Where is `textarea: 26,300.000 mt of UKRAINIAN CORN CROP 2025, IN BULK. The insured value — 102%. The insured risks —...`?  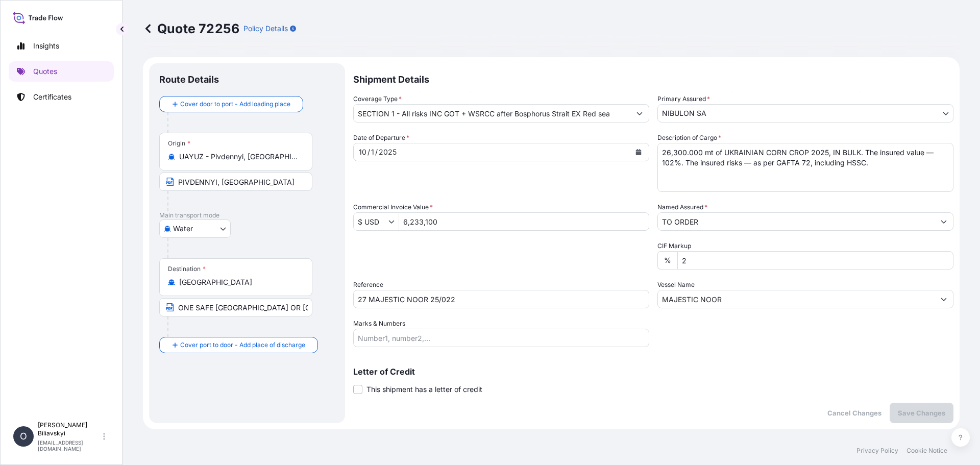 textarea: 26,300.000 mt of UKRAINIAN CORN CROP 2025, IN BULK. The insured value — 102%. The insured risks —... is located at coordinates (805, 167).